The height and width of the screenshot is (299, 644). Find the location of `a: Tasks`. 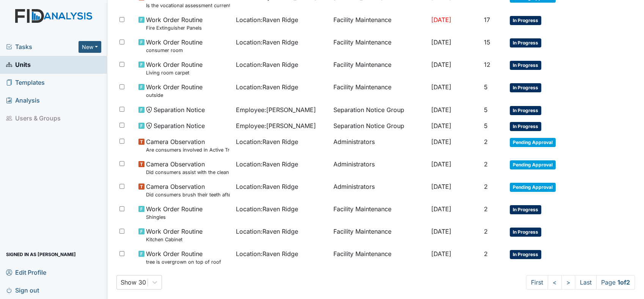

a: Tasks is located at coordinates (42, 47).